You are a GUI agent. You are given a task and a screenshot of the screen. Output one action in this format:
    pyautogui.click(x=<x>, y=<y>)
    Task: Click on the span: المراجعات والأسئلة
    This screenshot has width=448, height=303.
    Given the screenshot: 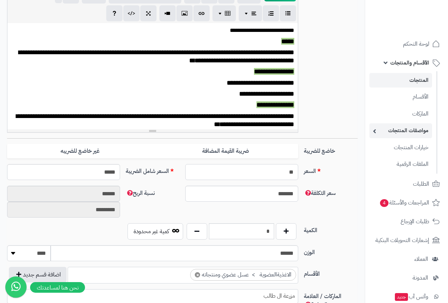 What is the action you would take?
    pyautogui.click(x=404, y=202)
    